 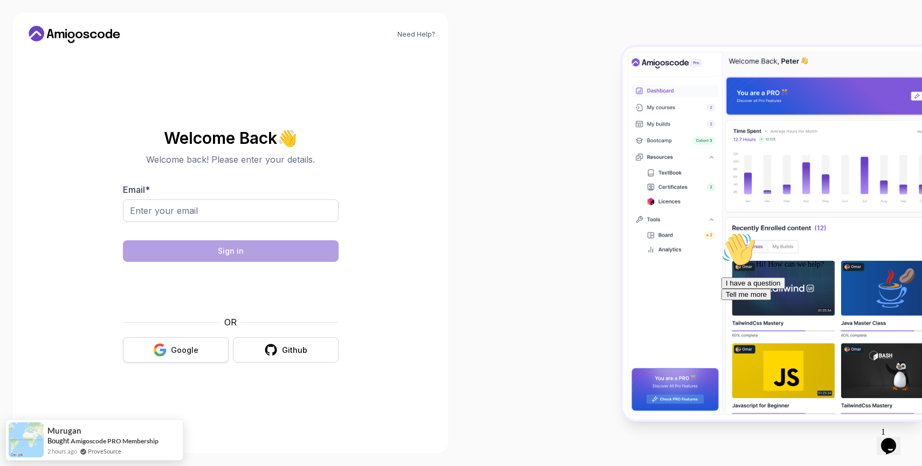 I want to click on p: OR, so click(x=230, y=322).